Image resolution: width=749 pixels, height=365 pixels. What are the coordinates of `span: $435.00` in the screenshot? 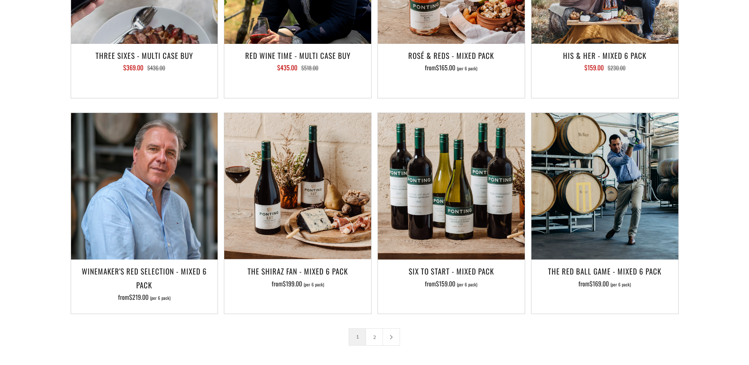 It's located at (287, 68).